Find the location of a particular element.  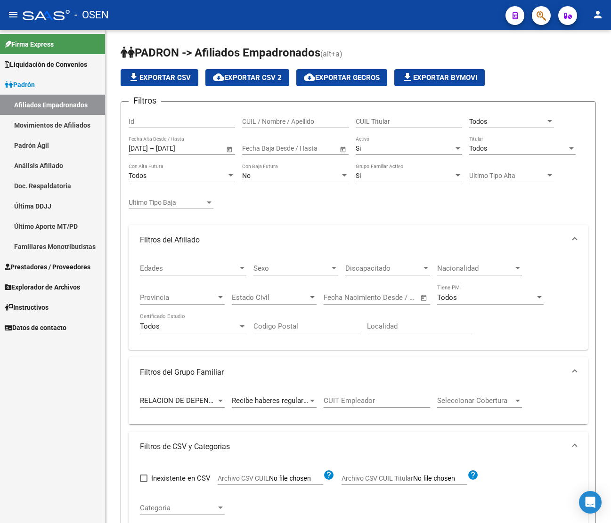

span: Exportar CSV 2 is located at coordinates (247, 78).